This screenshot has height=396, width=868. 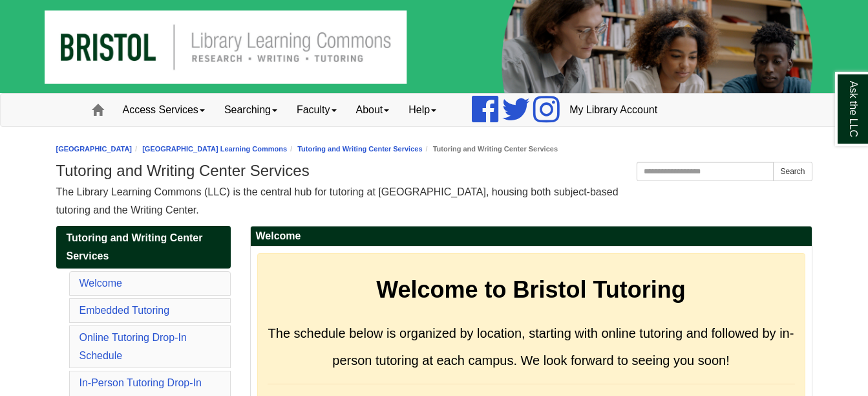 I want to click on button: Search, so click(x=792, y=171).